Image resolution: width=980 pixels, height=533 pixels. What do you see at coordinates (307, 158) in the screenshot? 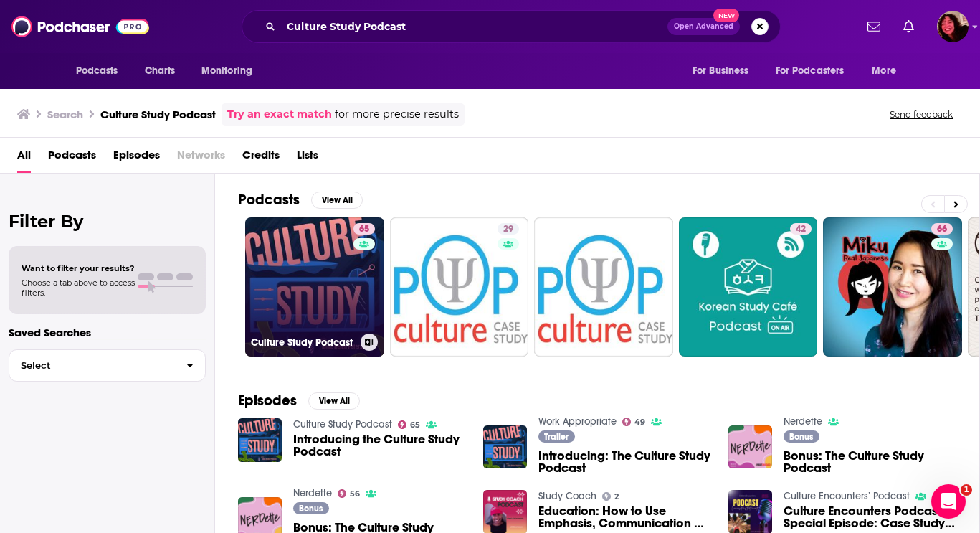
I see `span: Lists` at bounding box center [307, 158].